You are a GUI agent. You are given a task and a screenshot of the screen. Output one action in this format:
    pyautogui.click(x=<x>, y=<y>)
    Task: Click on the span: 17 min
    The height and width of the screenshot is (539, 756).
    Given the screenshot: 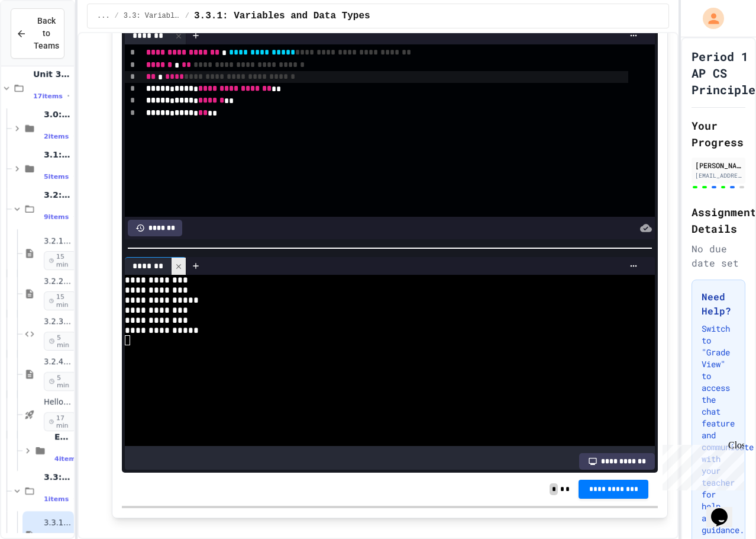 What is the action you would take?
    pyautogui.click(x=60, y=421)
    